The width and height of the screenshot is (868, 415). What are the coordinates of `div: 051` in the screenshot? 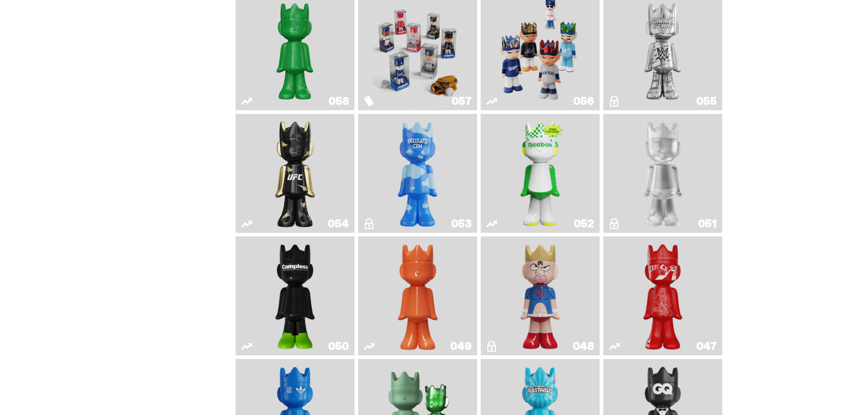 It's located at (707, 224).